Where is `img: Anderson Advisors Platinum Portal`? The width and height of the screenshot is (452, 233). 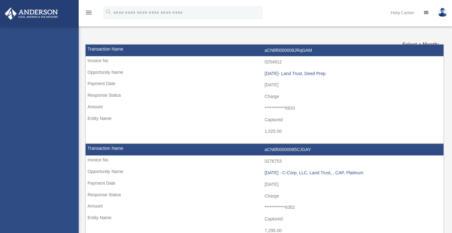
img: Anderson Advisors Platinum Portal is located at coordinates (31, 14).